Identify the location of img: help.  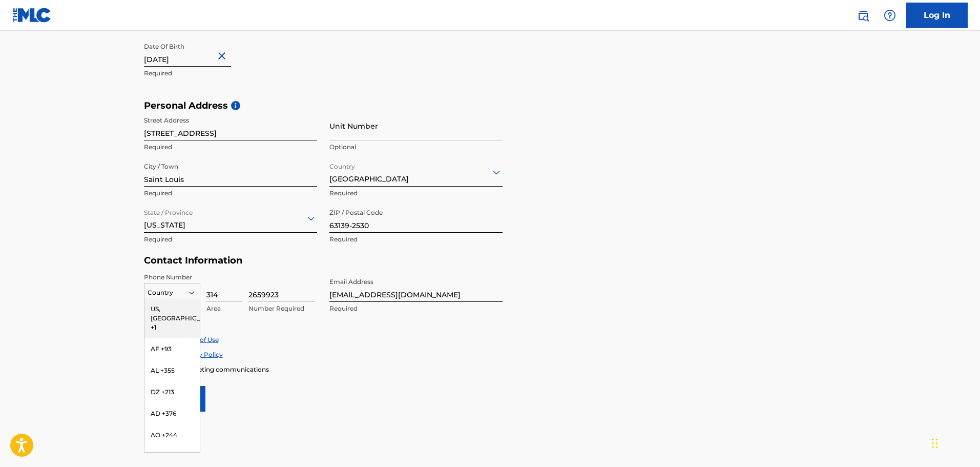
(889, 15).